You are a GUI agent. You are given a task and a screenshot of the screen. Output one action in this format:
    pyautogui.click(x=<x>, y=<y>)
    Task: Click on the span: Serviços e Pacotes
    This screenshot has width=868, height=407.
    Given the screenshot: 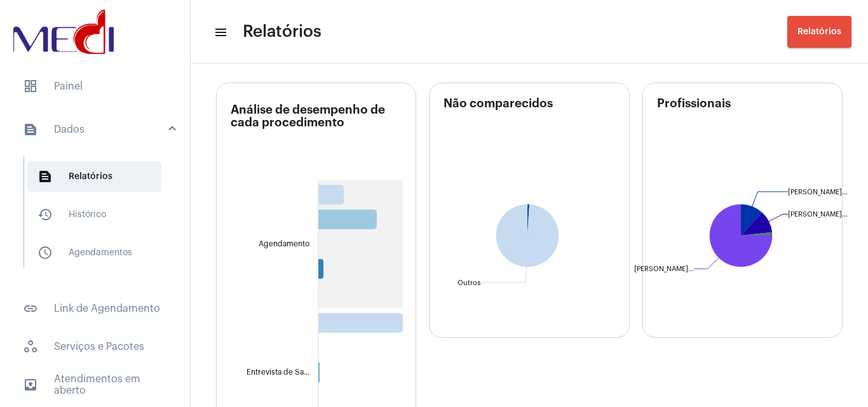 What is the action you would take?
    pyautogui.click(x=95, y=347)
    